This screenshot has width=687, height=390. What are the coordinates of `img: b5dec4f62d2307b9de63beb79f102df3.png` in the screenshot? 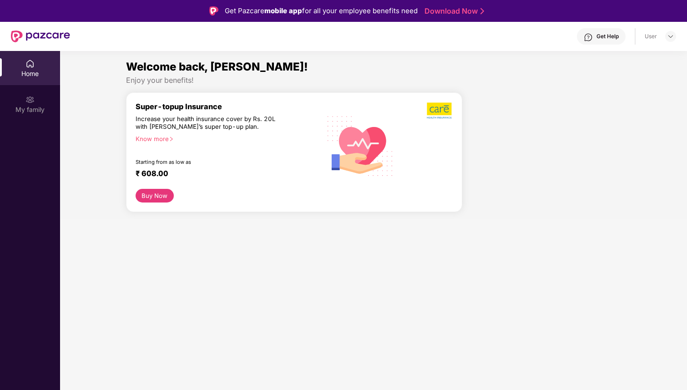 It's located at (439, 110).